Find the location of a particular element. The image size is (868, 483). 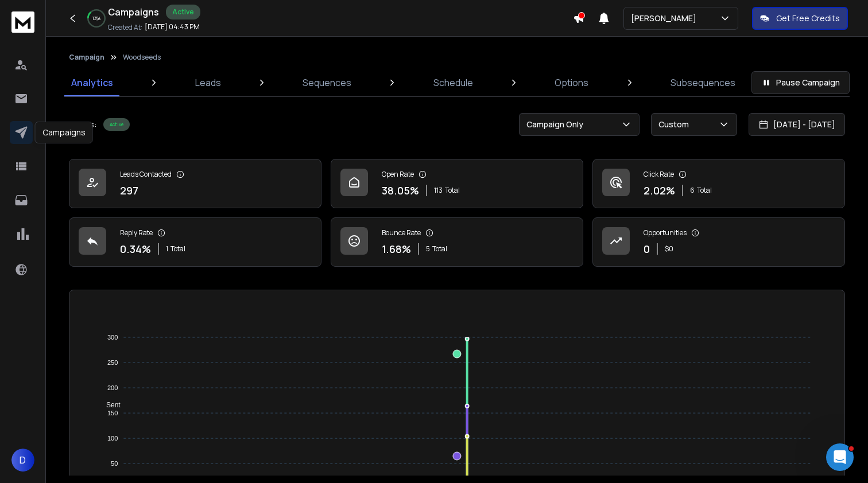

p: Woodseeds is located at coordinates (141, 58).